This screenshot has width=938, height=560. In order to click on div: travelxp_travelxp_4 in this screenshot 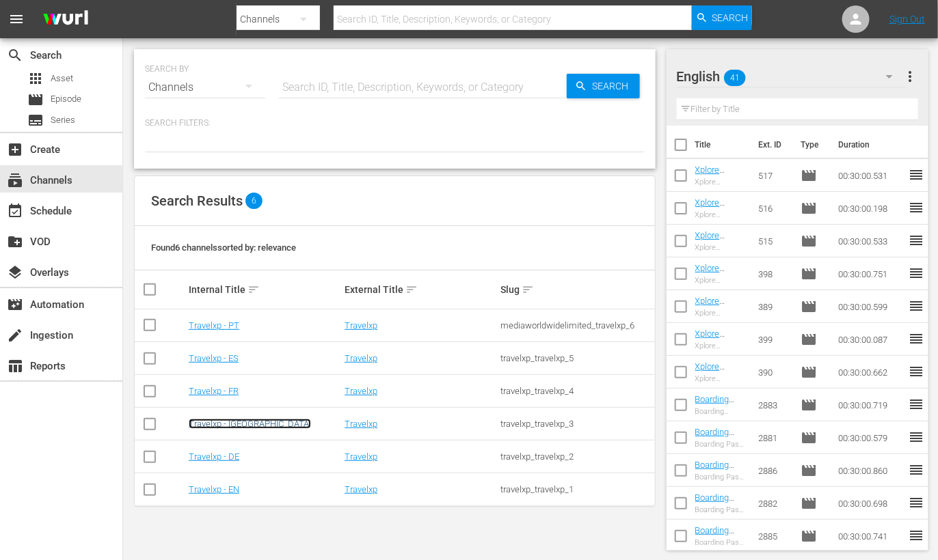, I will do `click(576, 391)`.